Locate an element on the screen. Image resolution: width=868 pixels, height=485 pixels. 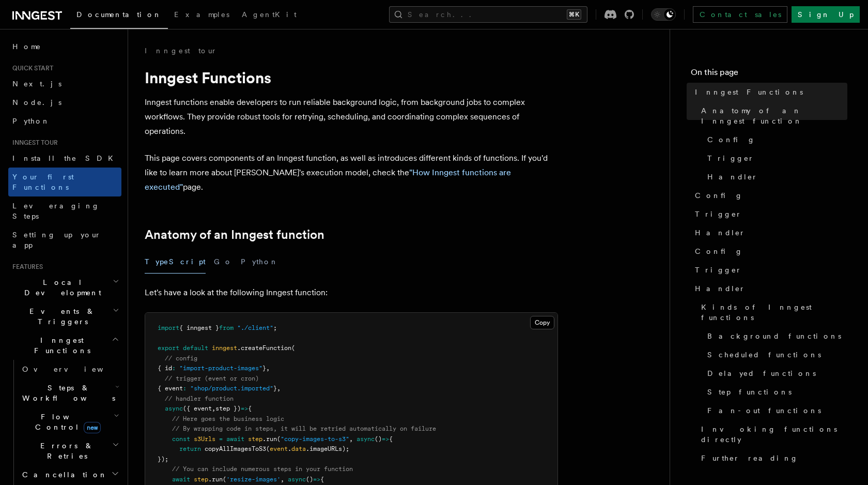
span: Quick start is located at coordinates (30, 68).